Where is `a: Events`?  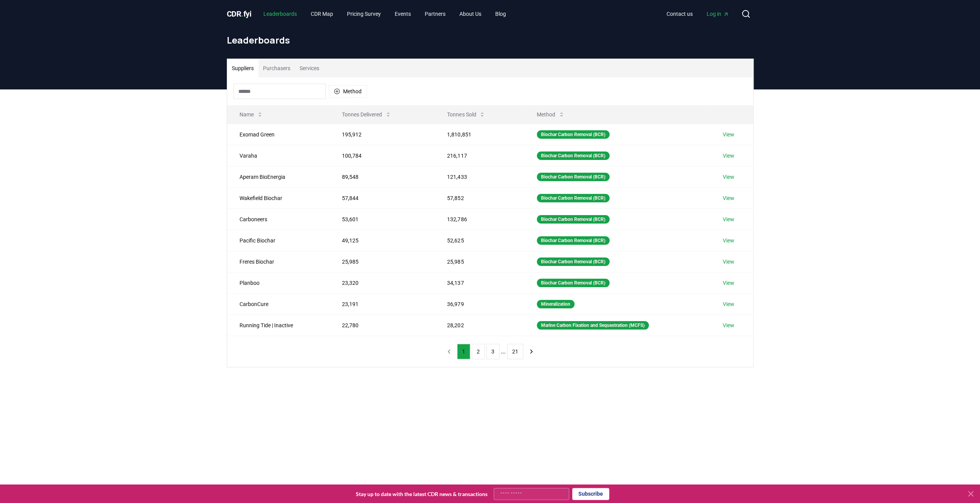 a: Events is located at coordinates (403, 14).